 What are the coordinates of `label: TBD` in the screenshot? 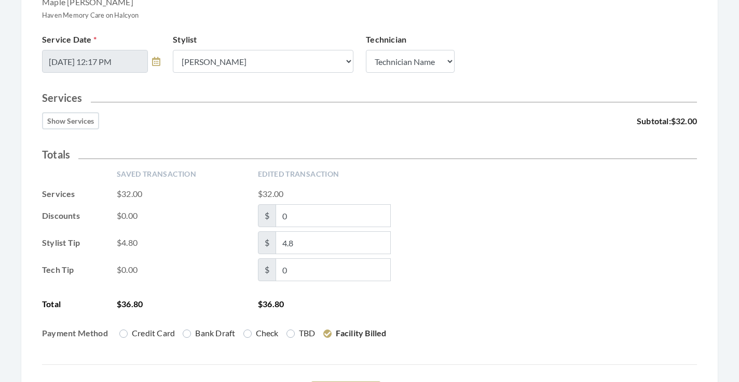 It's located at (301, 333).